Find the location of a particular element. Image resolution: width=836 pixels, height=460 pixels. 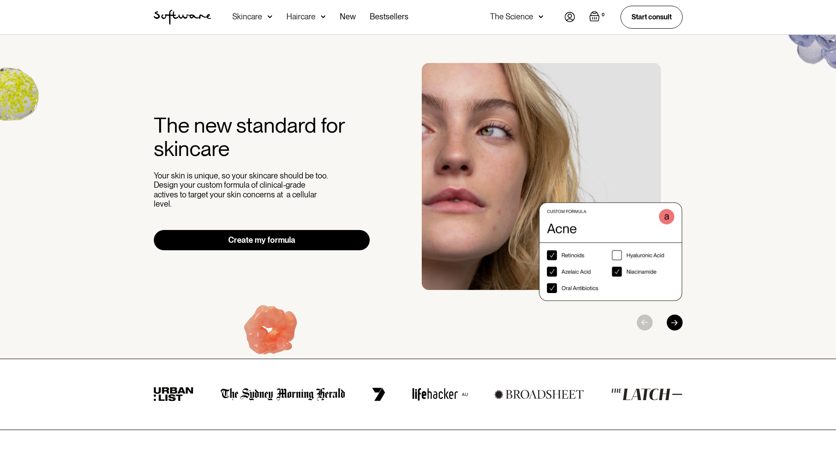

a: home is located at coordinates (182, 17).